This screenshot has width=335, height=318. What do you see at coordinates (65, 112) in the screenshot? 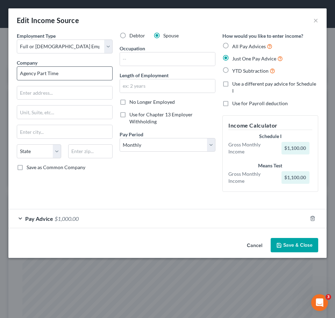
I see `input: Unit, Suite, etc...` at bounding box center [65, 112].